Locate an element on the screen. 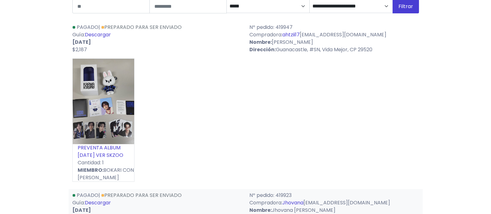  img: small_1756942530281.jpeg is located at coordinates (103, 101).